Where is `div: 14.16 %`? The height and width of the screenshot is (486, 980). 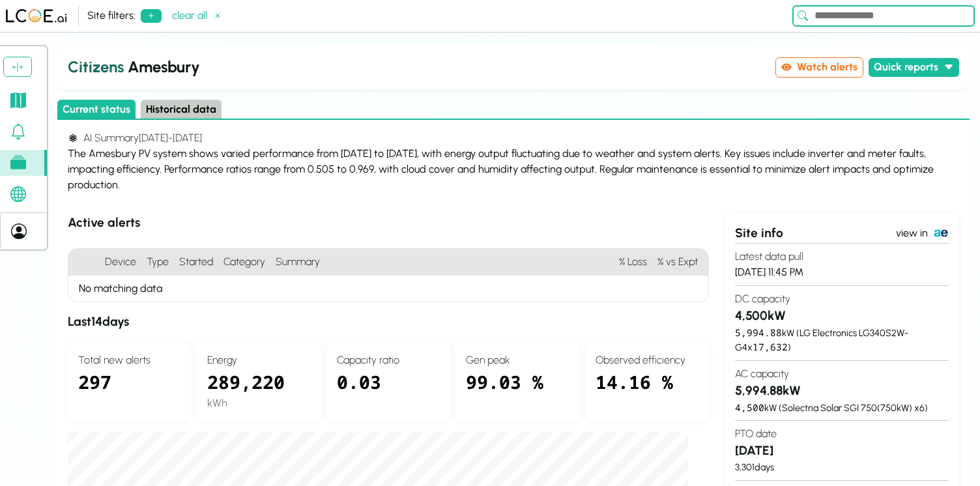 div: 14.16 % is located at coordinates (647, 390).